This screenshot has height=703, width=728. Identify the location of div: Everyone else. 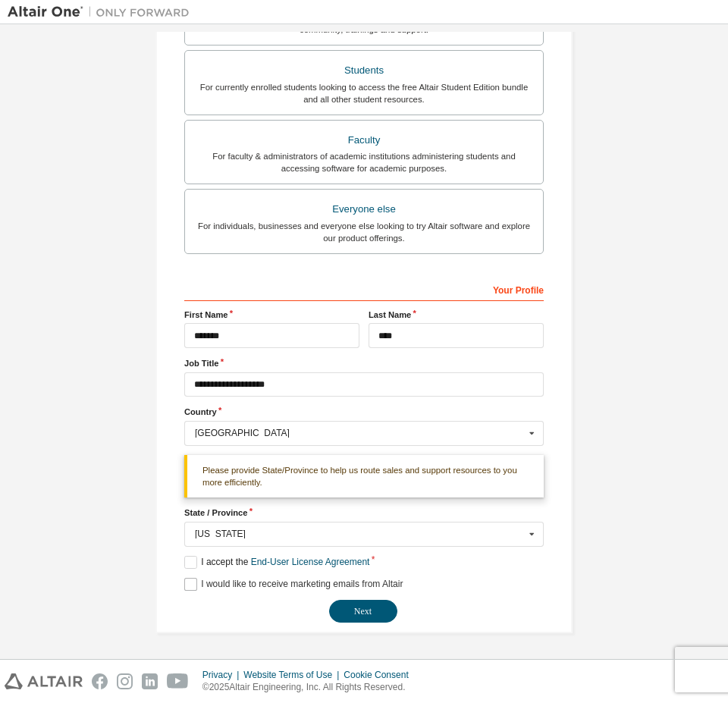
(364, 209).